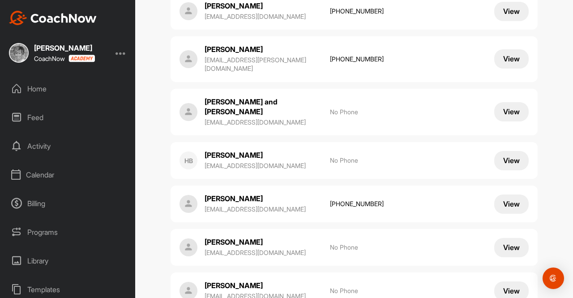 The height and width of the screenshot is (298, 573). I want to click on img: square_79ec8c51d126512d5cf6ea9b3775d7e2.jpg, so click(19, 53).